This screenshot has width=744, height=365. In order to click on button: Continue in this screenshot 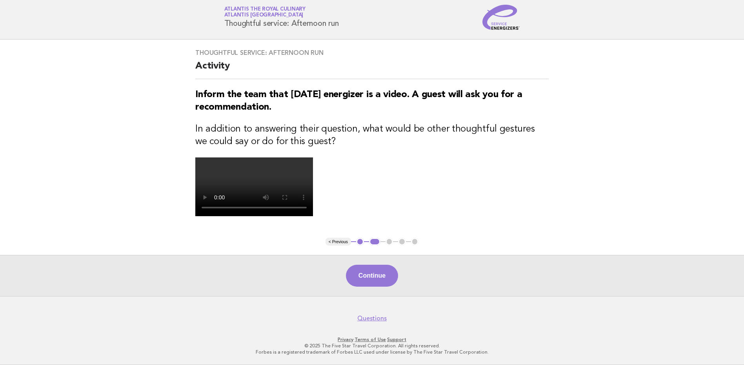, I will do `click(372, 276)`.